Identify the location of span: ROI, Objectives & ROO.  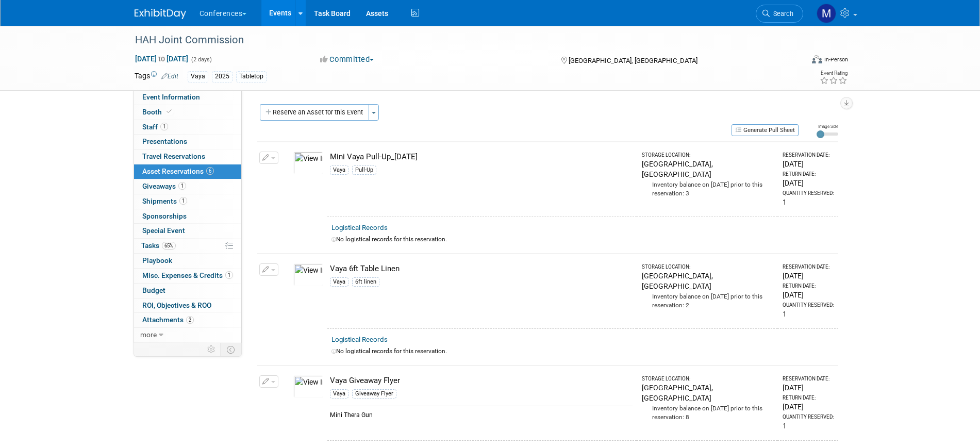
(177, 305).